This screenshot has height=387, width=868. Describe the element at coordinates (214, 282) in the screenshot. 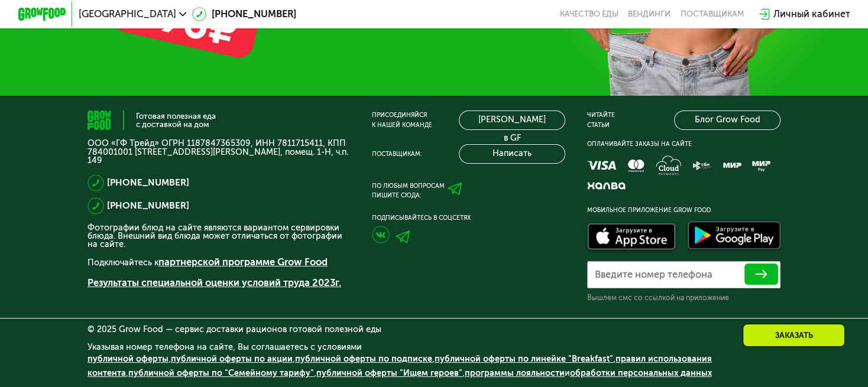

I see `a: Результаты специальной оценки условий труда 2023г.` at that location.